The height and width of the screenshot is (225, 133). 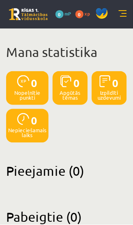 I want to click on img: icon-clock-7be60019b62300814b6bd22b8e044499b485619524d84068768e800edab66f18.svg, so click(x=23, y=119).